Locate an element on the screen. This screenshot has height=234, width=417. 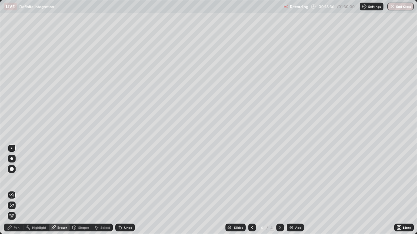
p: Settings is located at coordinates (374, 7).